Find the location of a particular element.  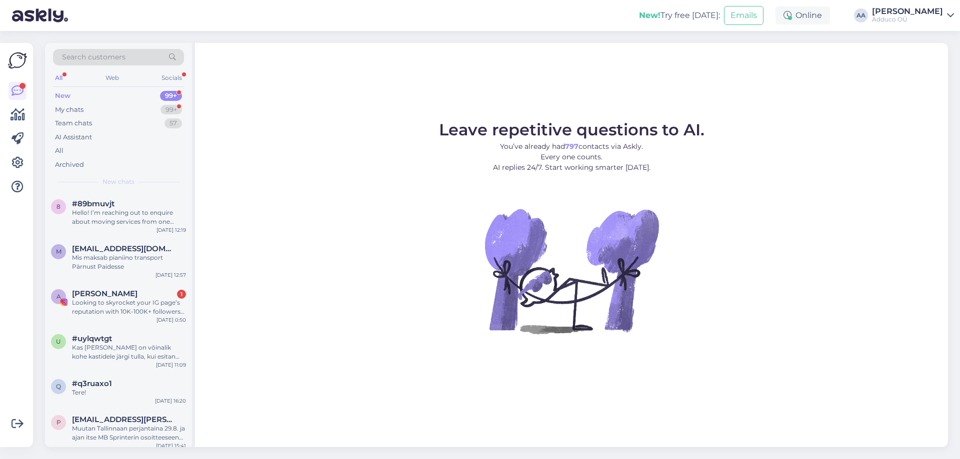

img: No Chat active is located at coordinates (571, 271).